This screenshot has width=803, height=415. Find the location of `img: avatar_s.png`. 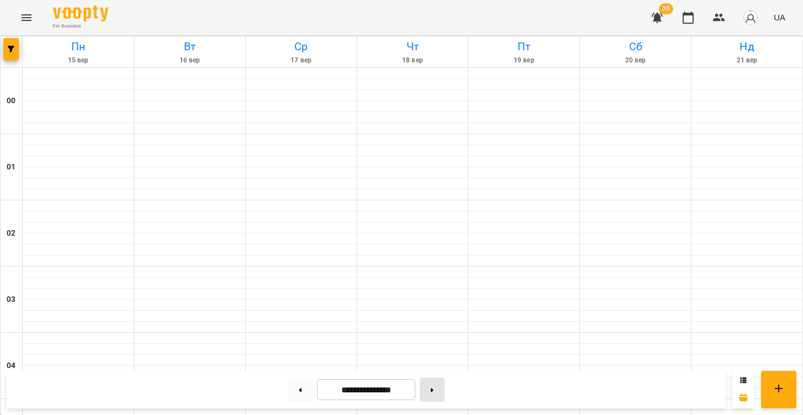

img: avatar_s.png is located at coordinates (751, 18).